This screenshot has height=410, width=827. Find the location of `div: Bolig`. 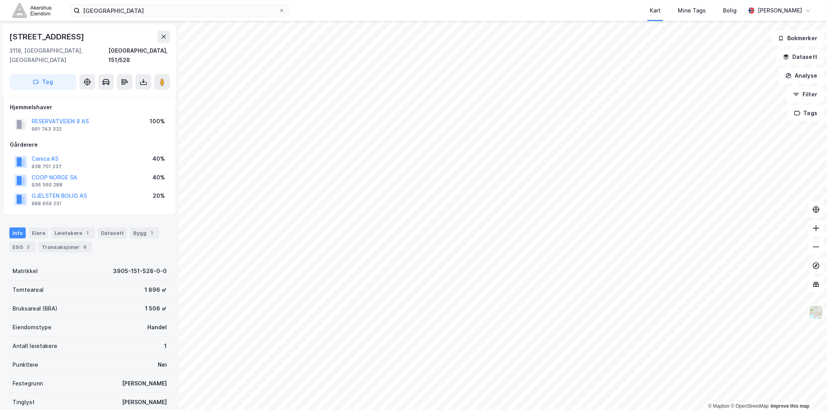

div: Bolig is located at coordinates (730, 11).